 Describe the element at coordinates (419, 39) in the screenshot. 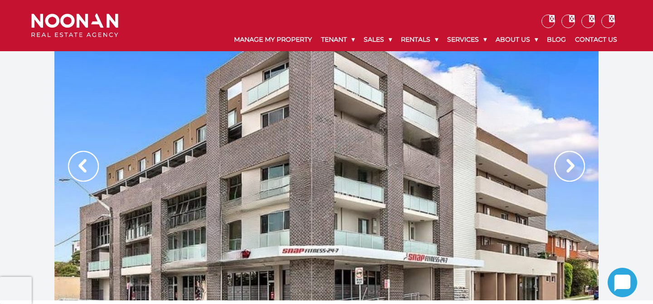

I see `a: Rentals` at that location.